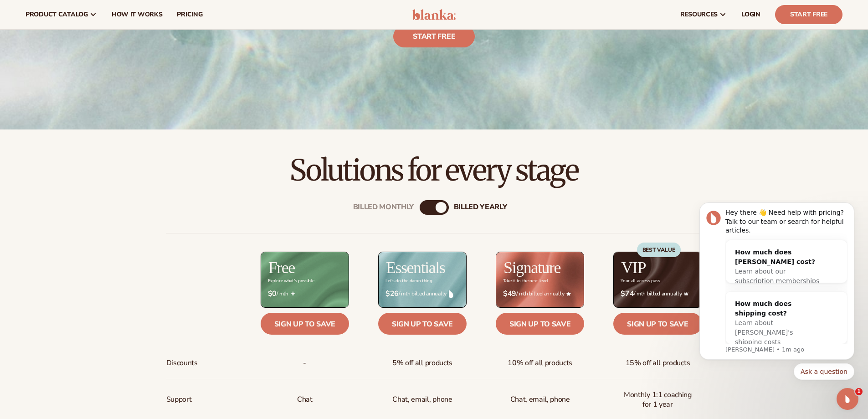 This screenshot has height=419, width=868. Describe the element at coordinates (434, 14) in the screenshot. I see `img: logo` at that location.